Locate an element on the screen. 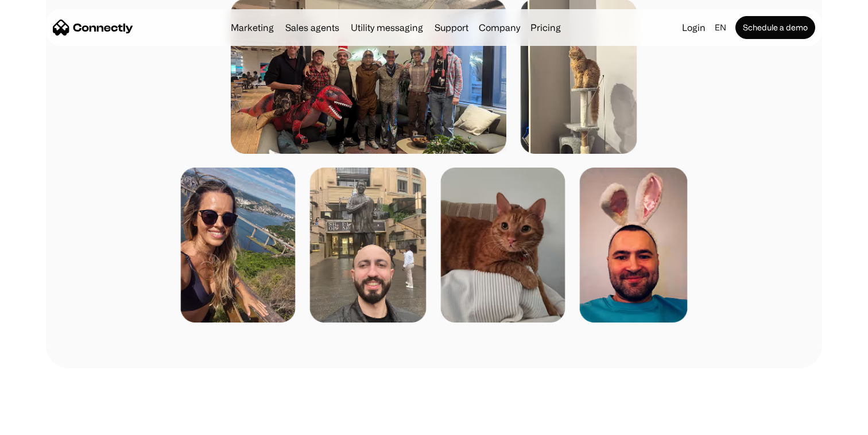 Image resolution: width=868 pixels, height=435 pixels. a: Pricing is located at coordinates (545, 28).